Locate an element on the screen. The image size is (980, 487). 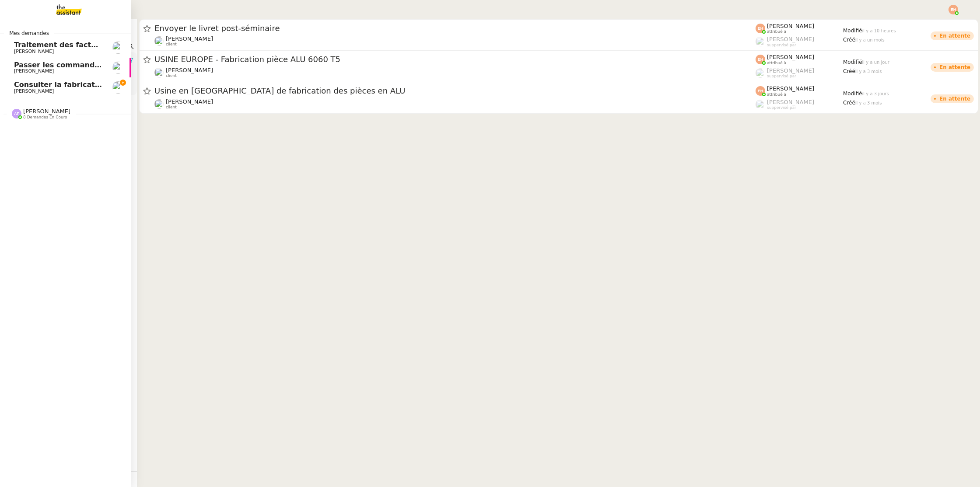
span: Mes demandes is located at coordinates (29, 33).